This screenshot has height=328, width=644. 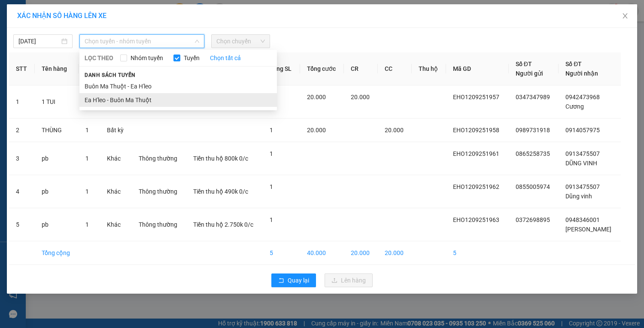 What do you see at coordinates (99, 58) in the screenshot?
I see `span: LỌC THEO` at bounding box center [99, 58].